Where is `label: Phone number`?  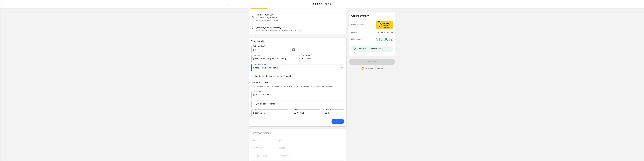
label: Phone number is located at coordinates (306, 55).